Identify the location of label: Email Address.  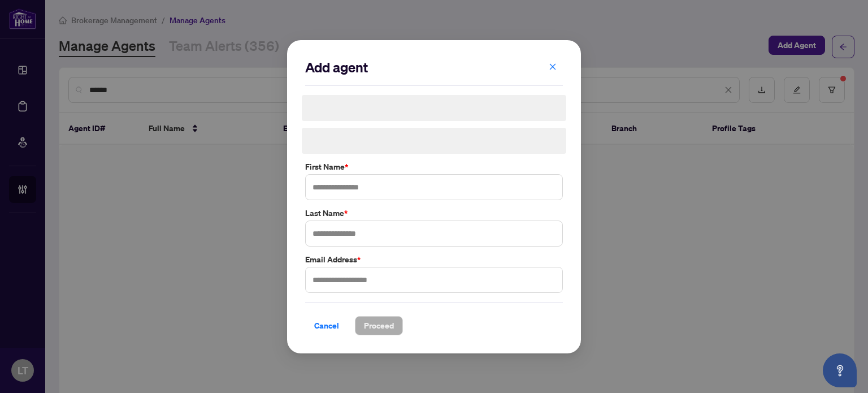
(434, 259).